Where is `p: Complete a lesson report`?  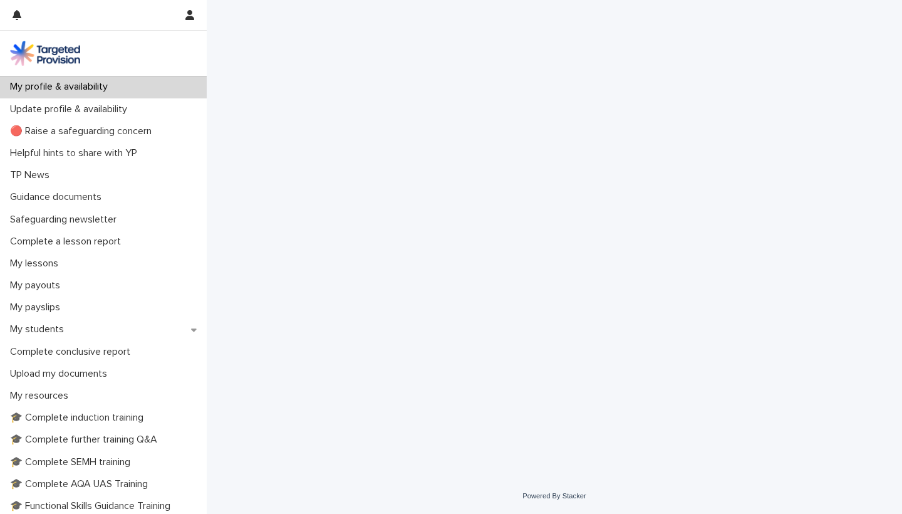 p: Complete a lesson report is located at coordinates (68, 241).